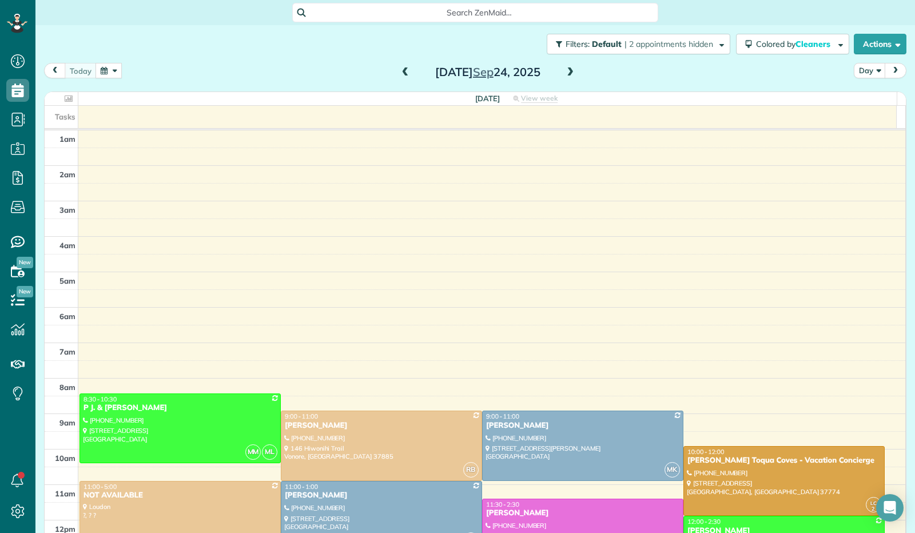 Image resolution: width=915 pixels, height=533 pixels. What do you see at coordinates (704, 522) in the screenshot?
I see `span: 12:00 - 2:30` at bounding box center [704, 522].